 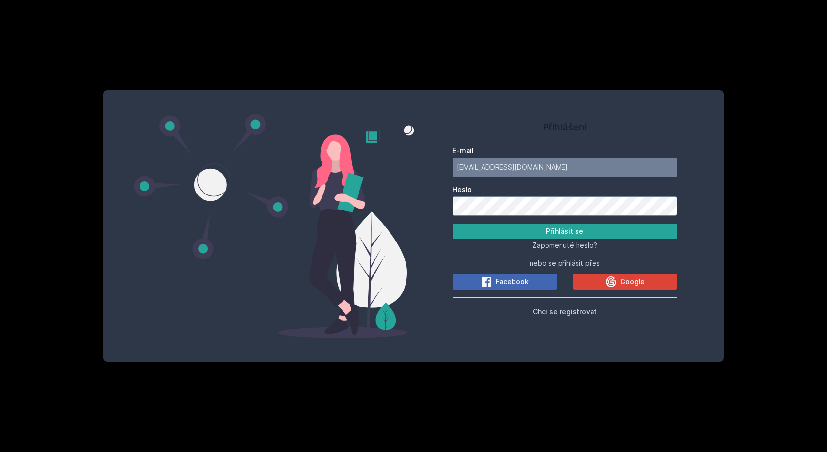 What do you see at coordinates (565, 231) in the screenshot?
I see `button: Přihlásit se` at bounding box center [565, 231].